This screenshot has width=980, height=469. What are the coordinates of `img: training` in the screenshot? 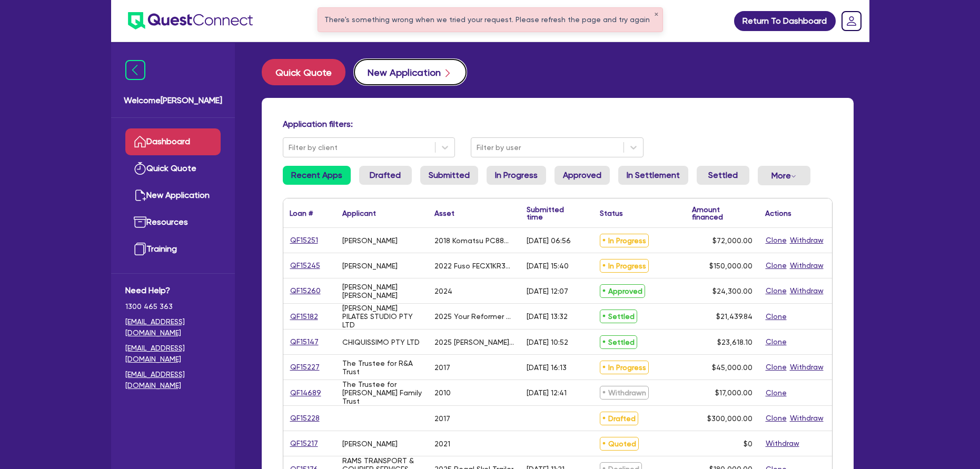 It's located at (140, 249).